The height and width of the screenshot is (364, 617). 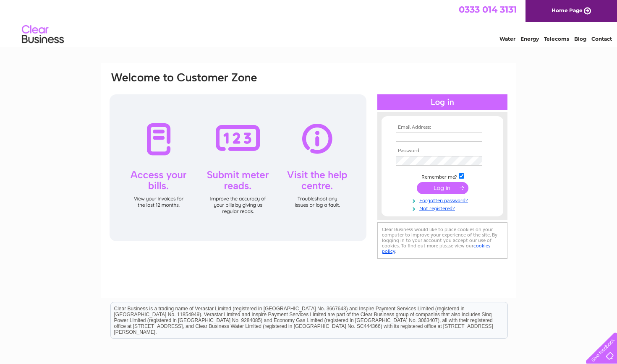 What do you see at coordinates (602, 38) in the screenshot?
I see `a: Contact` at bounding box center [602, 38].